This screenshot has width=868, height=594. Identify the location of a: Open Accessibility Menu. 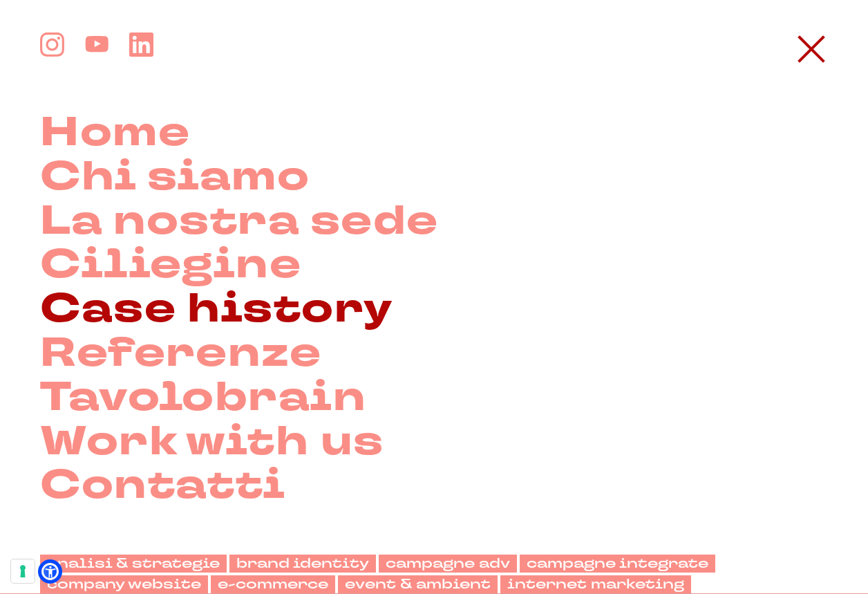
(50, 571).